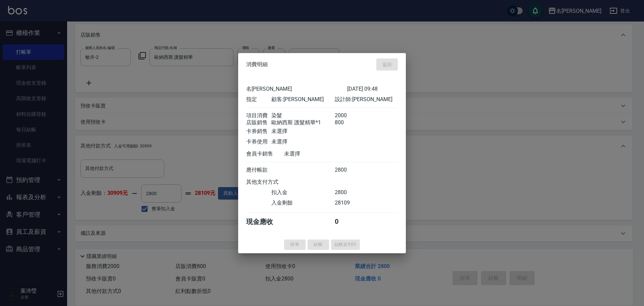 Image resolution: width=644 pixels, height=306 pixels. What do you see at coordinates (265, 154) in the screenshot?
I see `div: 會員卡銷售` at bounding box center [265, 154].